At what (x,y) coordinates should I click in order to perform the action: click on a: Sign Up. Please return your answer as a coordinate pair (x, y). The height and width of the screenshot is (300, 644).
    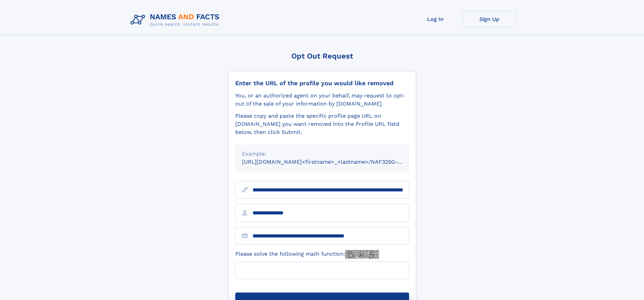
    Looking at the image, I should click on (490, 19).